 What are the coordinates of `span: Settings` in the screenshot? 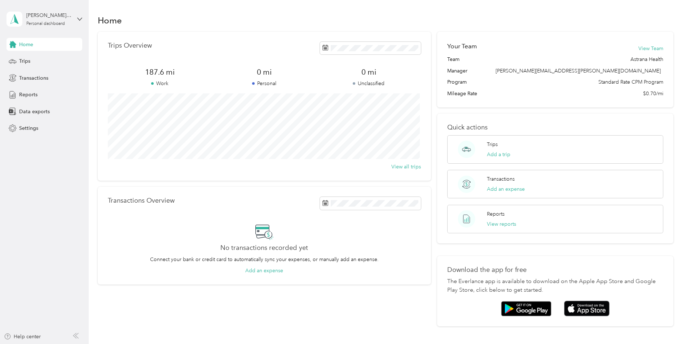 It's located at (29, 128).